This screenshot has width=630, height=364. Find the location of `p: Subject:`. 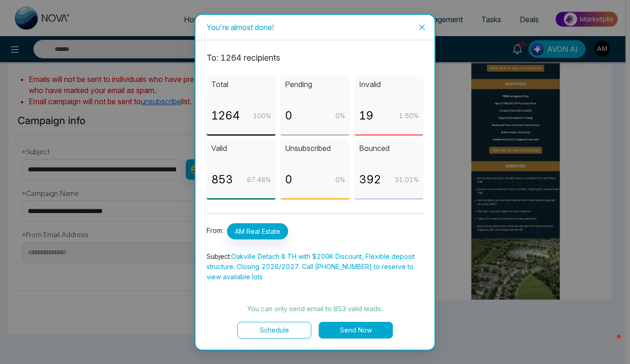

p: Subject: is located at coordinates (315, 267).